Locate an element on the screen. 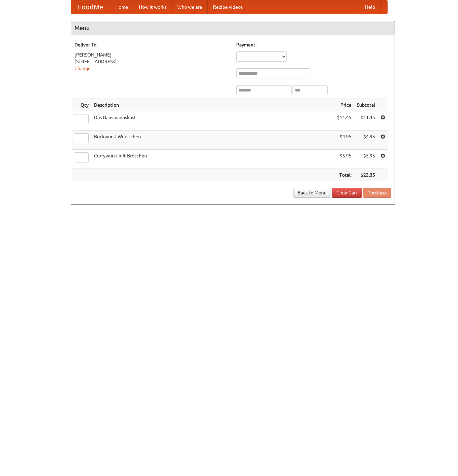 Image resolution: width=458 pixels, height=476 pixels. th: Qty is located at coordinates (81, 105).